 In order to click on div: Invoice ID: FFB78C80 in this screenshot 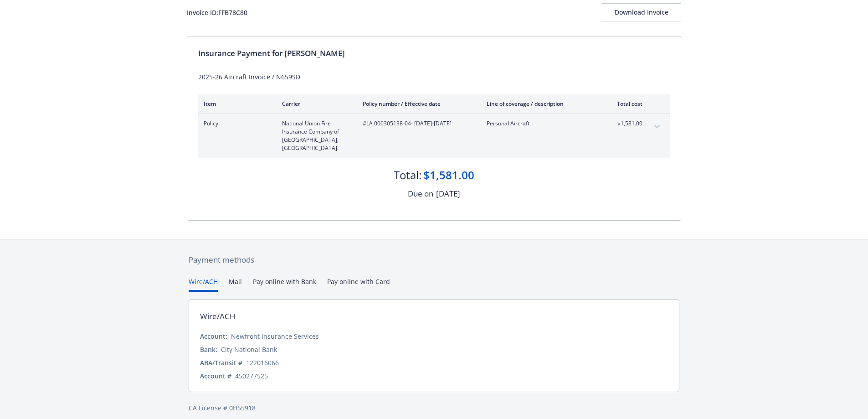, I will do `click(217, 12)`.